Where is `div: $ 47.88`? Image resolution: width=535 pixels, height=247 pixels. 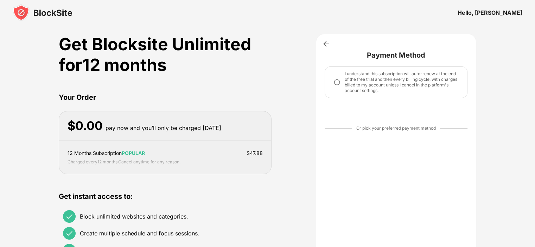
div: $ 47.88 is located at coordinates (255, 153).